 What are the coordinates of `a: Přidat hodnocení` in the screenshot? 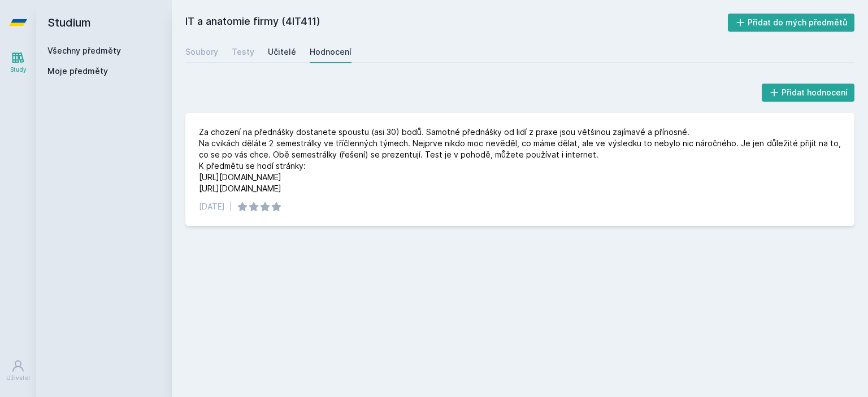 It's located at (808, 92).